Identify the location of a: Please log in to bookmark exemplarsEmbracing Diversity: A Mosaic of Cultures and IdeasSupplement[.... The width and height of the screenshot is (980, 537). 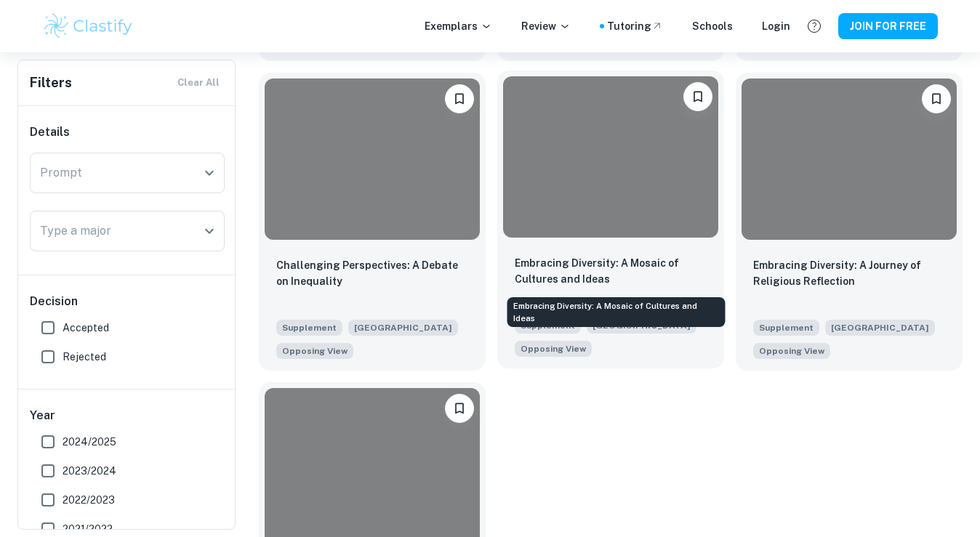
(610, 222).